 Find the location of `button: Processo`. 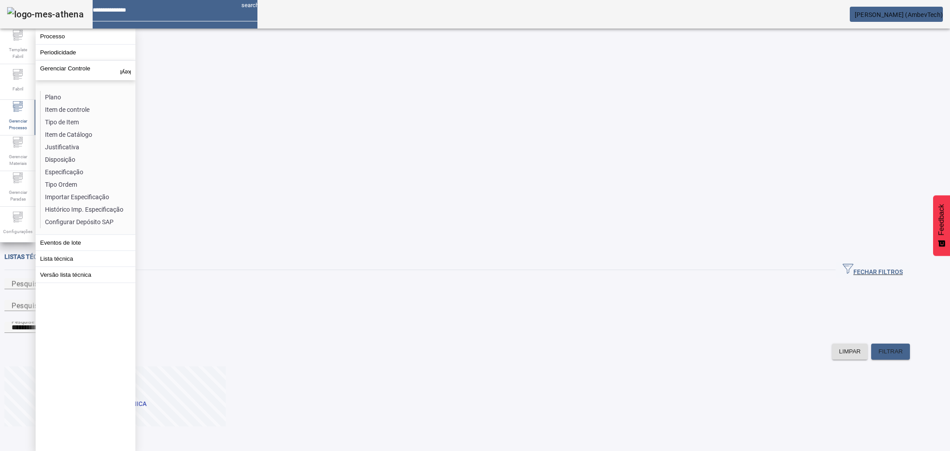

button: Processo is located at coordinates (86, 36).